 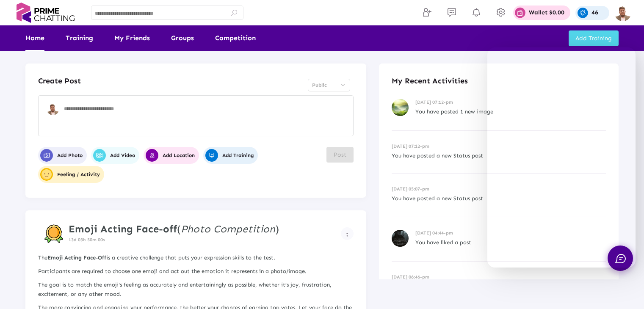 What do you see at coordinates (340, 154) in the screenshot?
I see `button: Post` at bounding box center [340, 154].